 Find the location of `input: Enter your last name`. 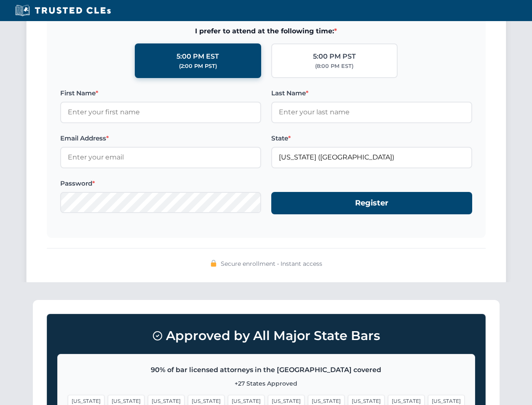

input: Enter your last name is located at coordinates (372, 112).